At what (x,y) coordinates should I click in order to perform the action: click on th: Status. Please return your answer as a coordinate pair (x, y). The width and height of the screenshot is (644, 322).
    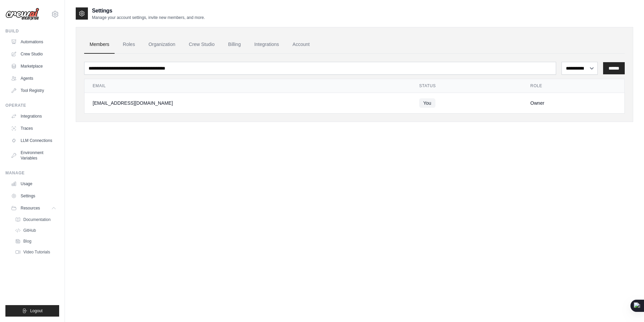
    Looking at the image, I should click on (467, 86).